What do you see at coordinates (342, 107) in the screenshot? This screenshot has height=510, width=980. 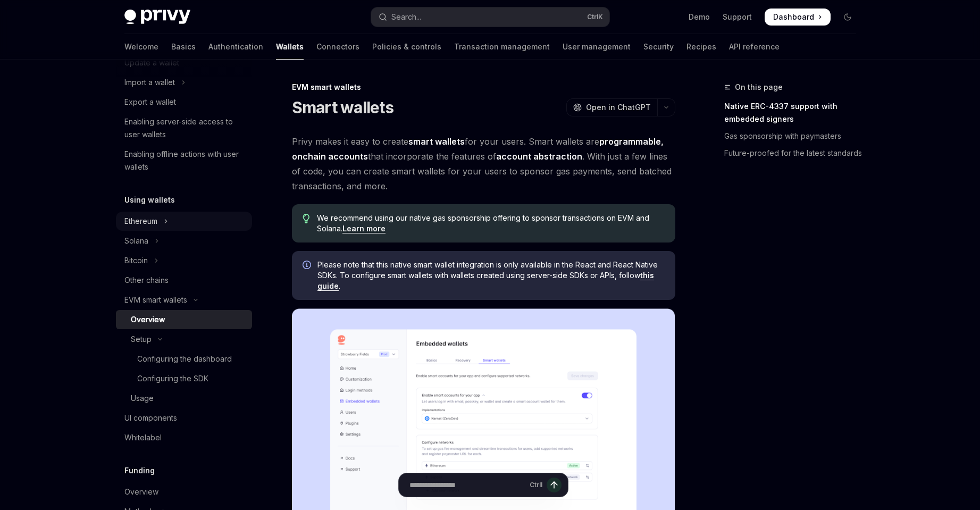 I see `h1: Smart wallets` at bounding box center [342, 107].